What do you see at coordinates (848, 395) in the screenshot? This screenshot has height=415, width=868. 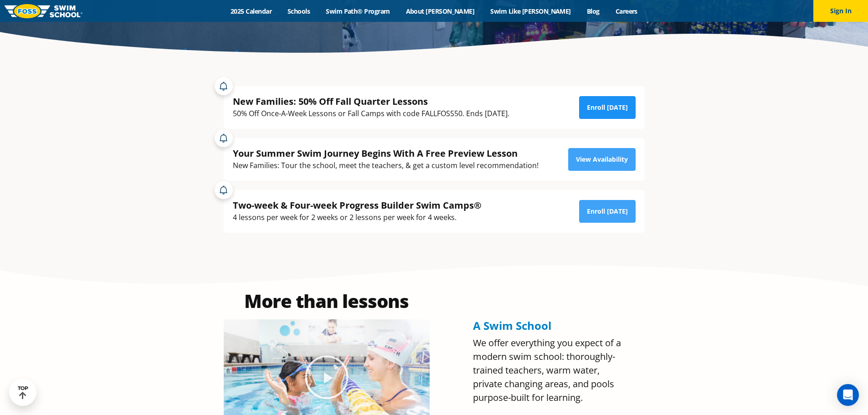 I see `div: Open Intercom Messenger` at bounding box center [848, 395].